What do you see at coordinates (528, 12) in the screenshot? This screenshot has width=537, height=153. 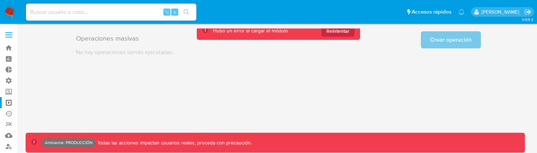 I see `a: Salir` at bounding box center [528, 12].